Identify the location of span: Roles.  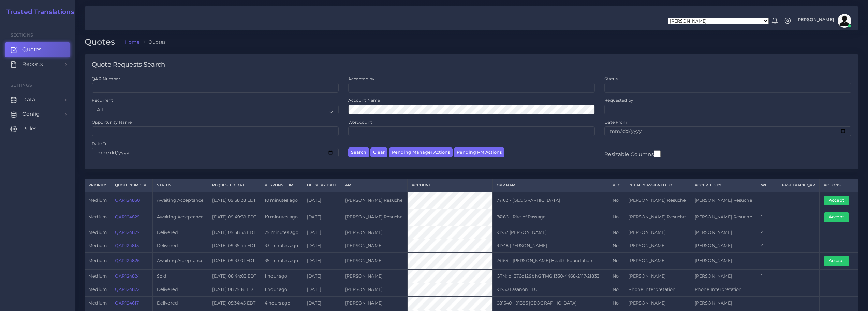
(30, 129).